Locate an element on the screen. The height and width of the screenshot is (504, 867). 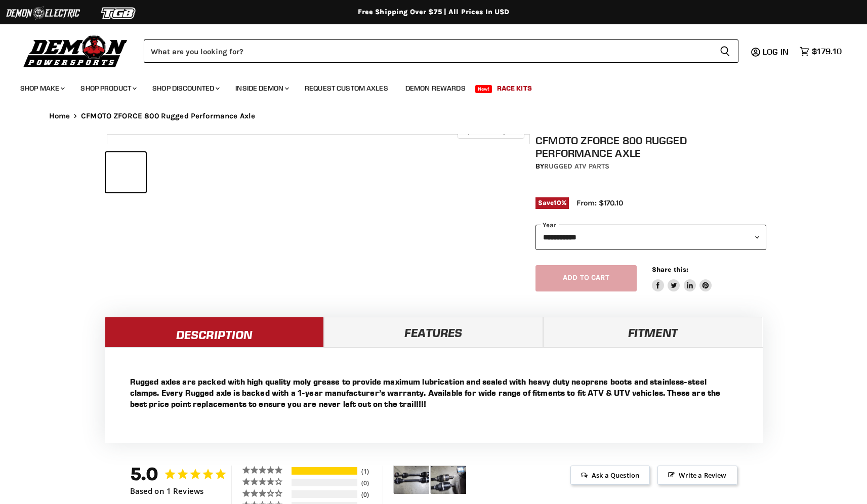
strong: 5.0 is located at coordinates (144, 473).